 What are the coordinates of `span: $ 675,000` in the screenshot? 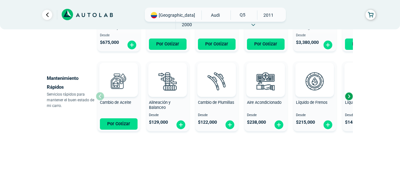 It's located at (109, 42).